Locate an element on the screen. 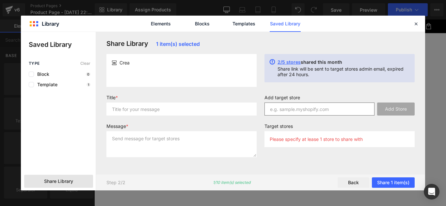  a: Blocks is located at coordinates (202, 24).